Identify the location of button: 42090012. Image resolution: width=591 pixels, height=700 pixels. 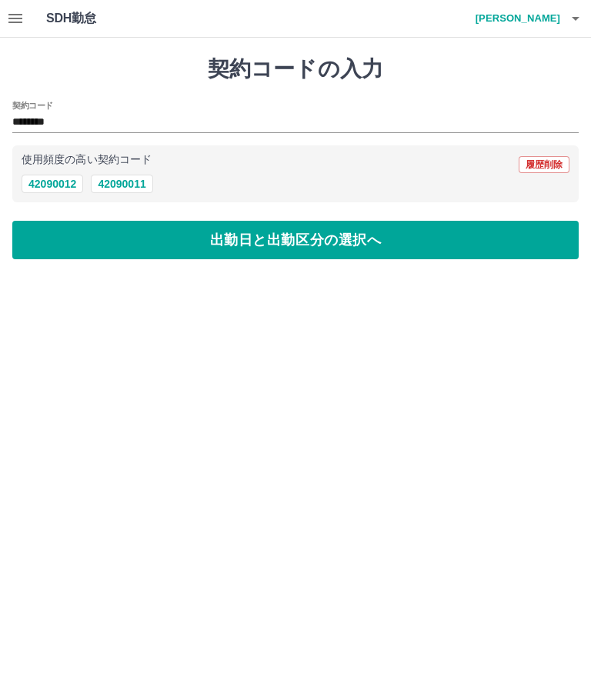
(53, 184).